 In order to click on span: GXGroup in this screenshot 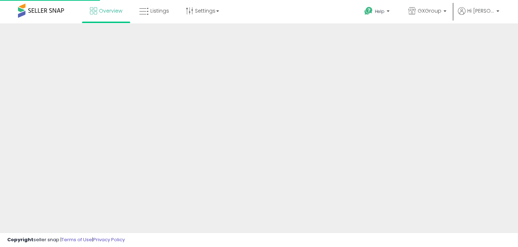, I will do `click(430, 11)`.